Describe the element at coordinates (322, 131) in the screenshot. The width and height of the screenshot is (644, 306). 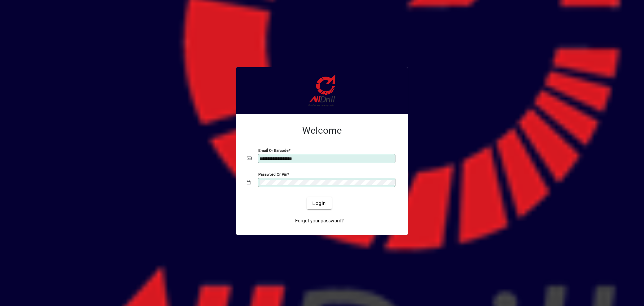
I see `h2: Welcome` at that location.